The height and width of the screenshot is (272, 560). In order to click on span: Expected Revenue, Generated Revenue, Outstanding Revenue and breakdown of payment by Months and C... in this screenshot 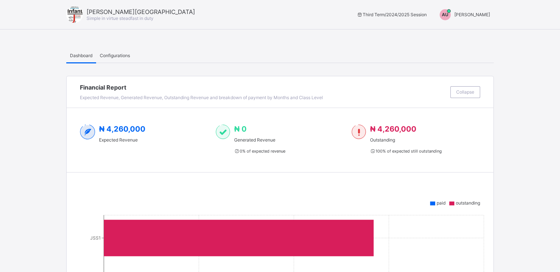, I will do `click(201, 97)`.